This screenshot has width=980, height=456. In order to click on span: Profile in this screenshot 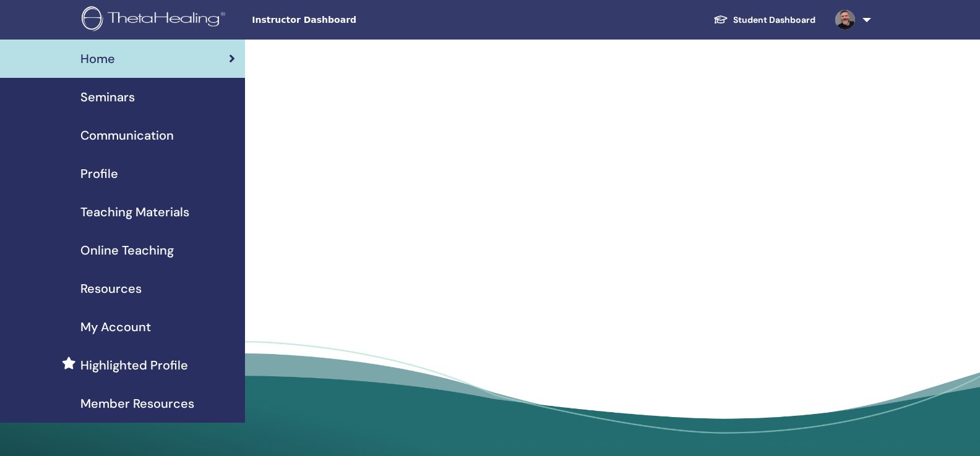, I will do `click(99, 174)`.